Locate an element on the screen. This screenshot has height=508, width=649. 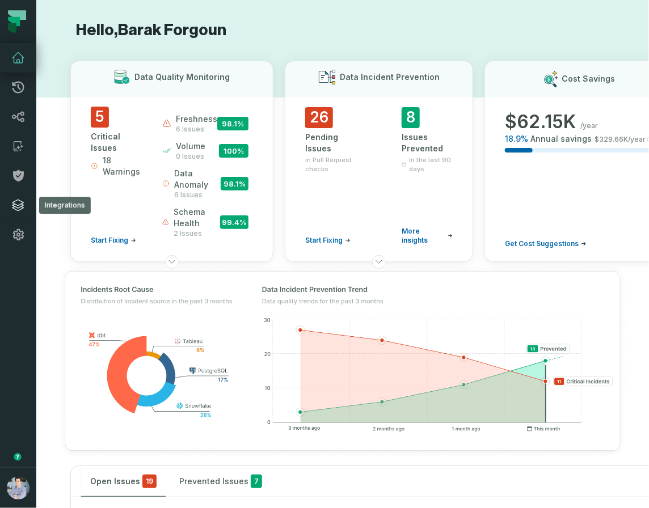
h3: Data Quality Monitoring is located at coordinates (183, 77).